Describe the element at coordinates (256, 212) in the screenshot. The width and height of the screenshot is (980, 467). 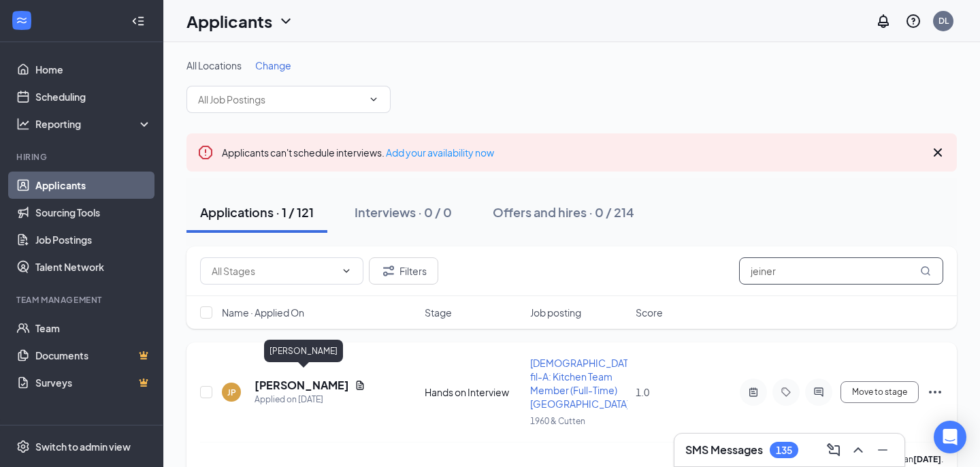
I see `div: Applications · 1 / 121` at that location.